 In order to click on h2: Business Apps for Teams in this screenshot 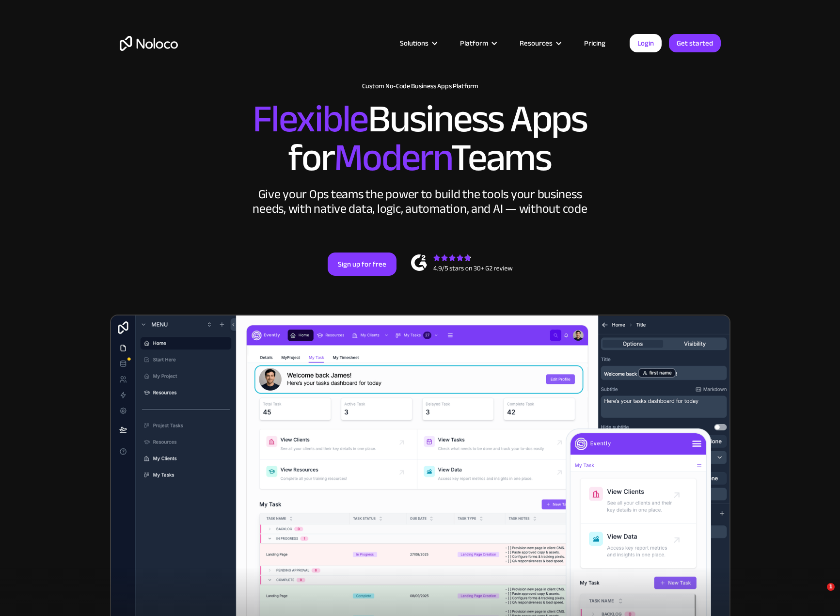, I will do `click(420, 139)`.